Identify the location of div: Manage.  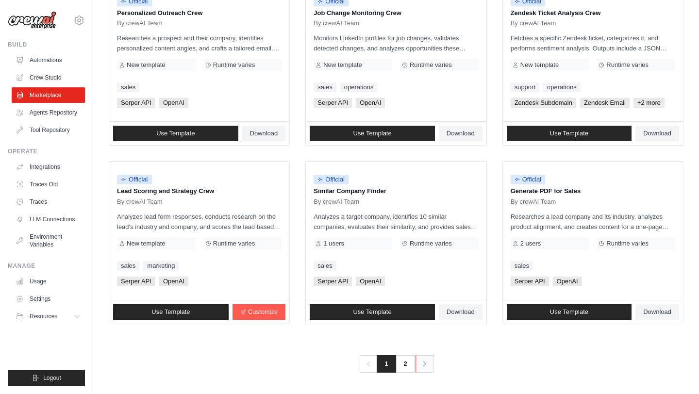
(46, 266).